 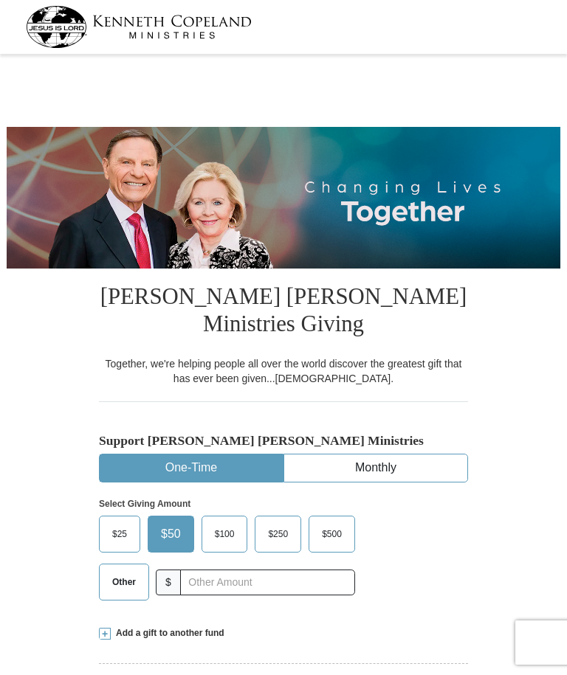 I want to click on button: One-Time, so click(x=191, y=468).